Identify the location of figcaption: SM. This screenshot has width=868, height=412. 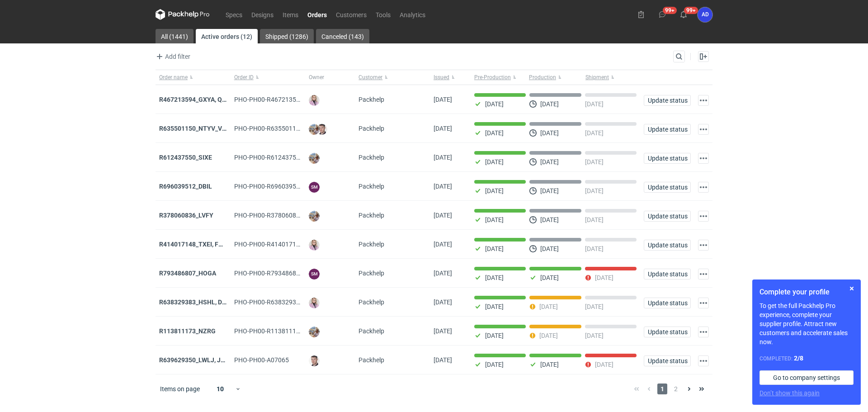
(314, 188).